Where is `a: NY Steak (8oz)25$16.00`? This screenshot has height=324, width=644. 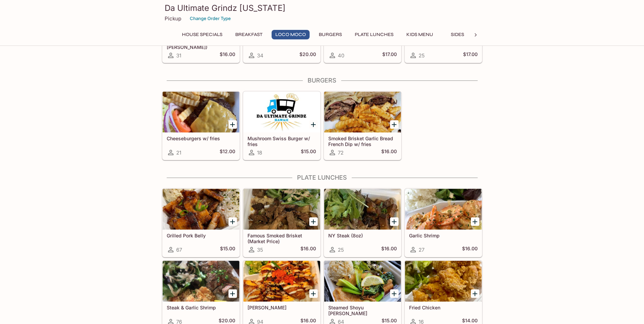
a: NY Steak (8oz)25$16.00 is located at coordinates (363, 223).